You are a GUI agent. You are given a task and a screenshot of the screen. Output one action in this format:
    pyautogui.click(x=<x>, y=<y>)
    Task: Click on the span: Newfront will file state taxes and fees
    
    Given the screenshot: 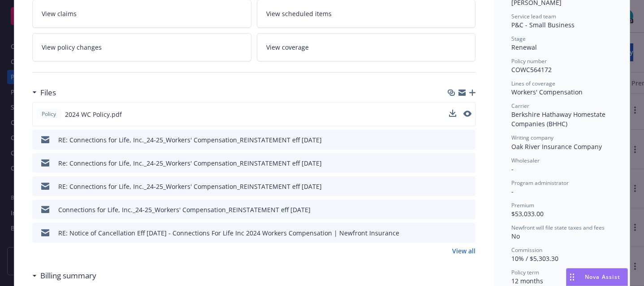 What is the action you would take?
    pyautogui.click(x=558, y=227)
    